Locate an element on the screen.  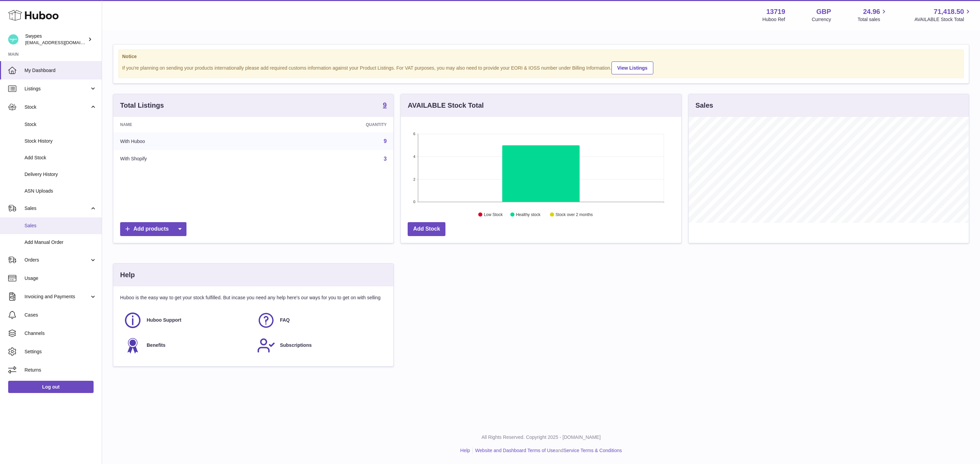
a: Benefits is located at coordinates (187, 346).